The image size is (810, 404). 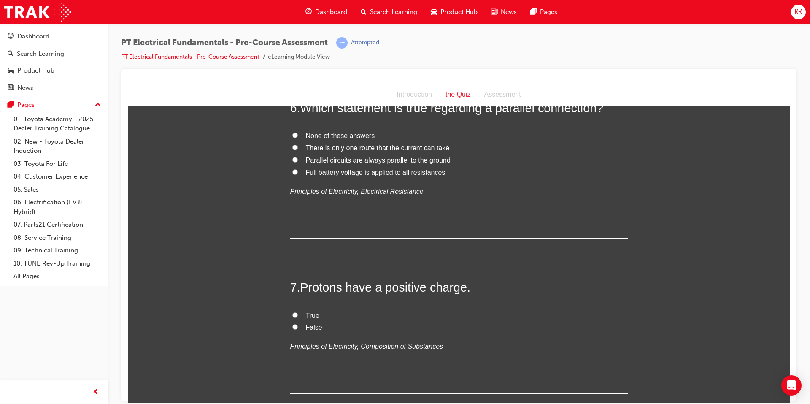 What do you see at coordinates (57, 250) in the screenshot?
I see `a: 09. Technical Training` at bounding box center [57, 250].